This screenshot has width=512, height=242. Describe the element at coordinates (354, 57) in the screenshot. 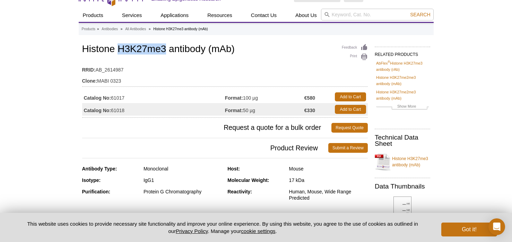

I see `a: Print` at that location.